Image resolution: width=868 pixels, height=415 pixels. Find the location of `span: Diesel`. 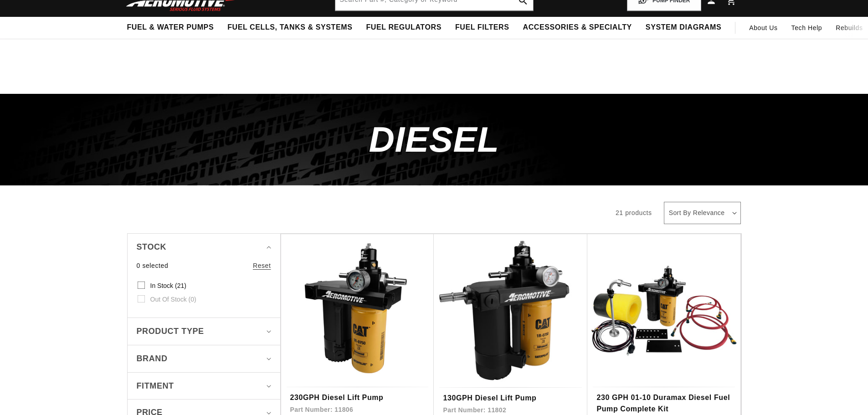

span: Diesel is located at coordinates (434, 139).